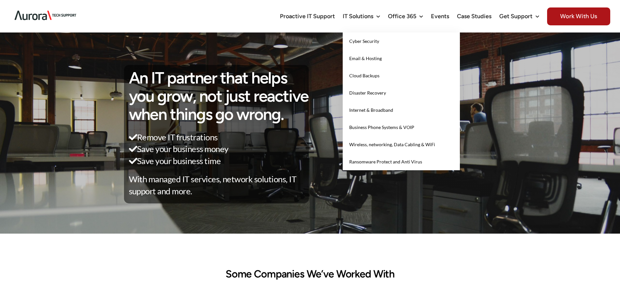 The image size is (620, 296). What do you see at coordinates (46, 15) in the screenshot?
I see `img: Aurora Tech Support Logo` at bounding box center [46, 15].